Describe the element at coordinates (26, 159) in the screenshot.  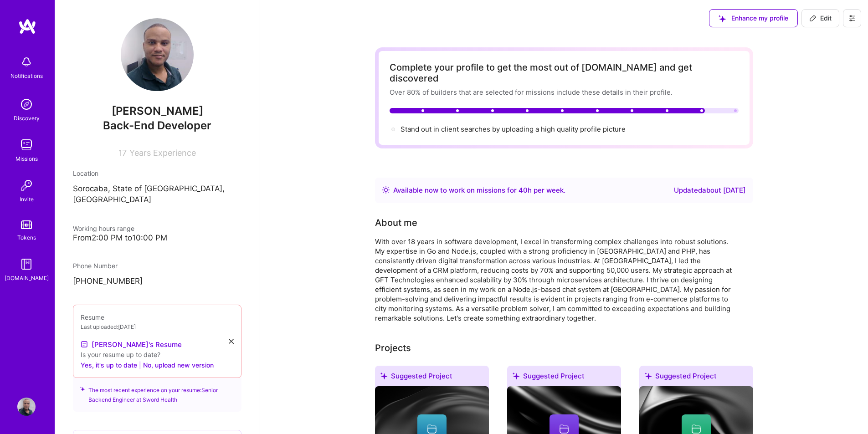
I see `div: Missions` at that location.